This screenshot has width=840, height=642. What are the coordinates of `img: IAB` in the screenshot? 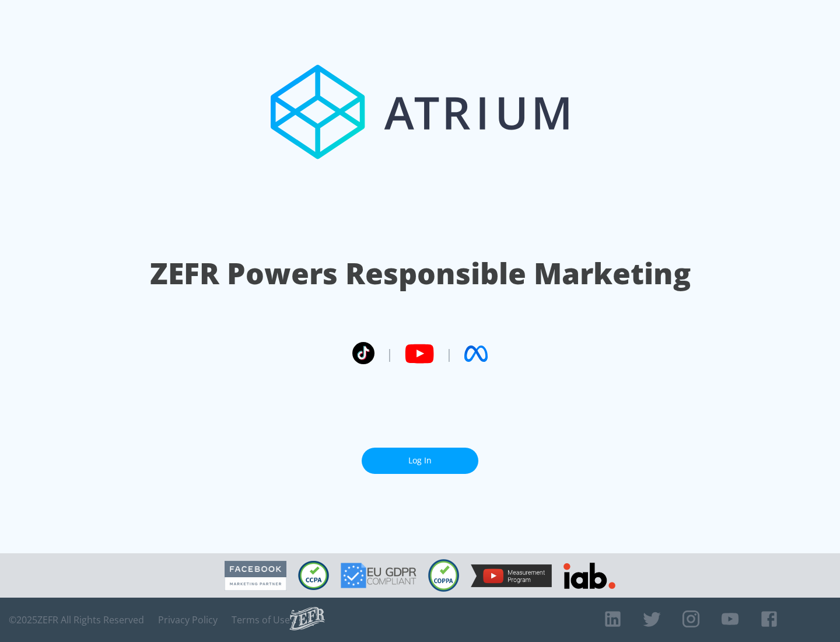 It's located at (589, 575).